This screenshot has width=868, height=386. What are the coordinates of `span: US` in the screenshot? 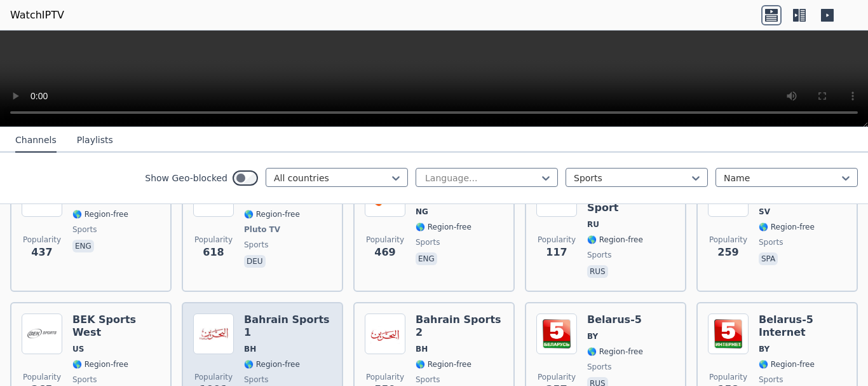 It's located at (78, 349).